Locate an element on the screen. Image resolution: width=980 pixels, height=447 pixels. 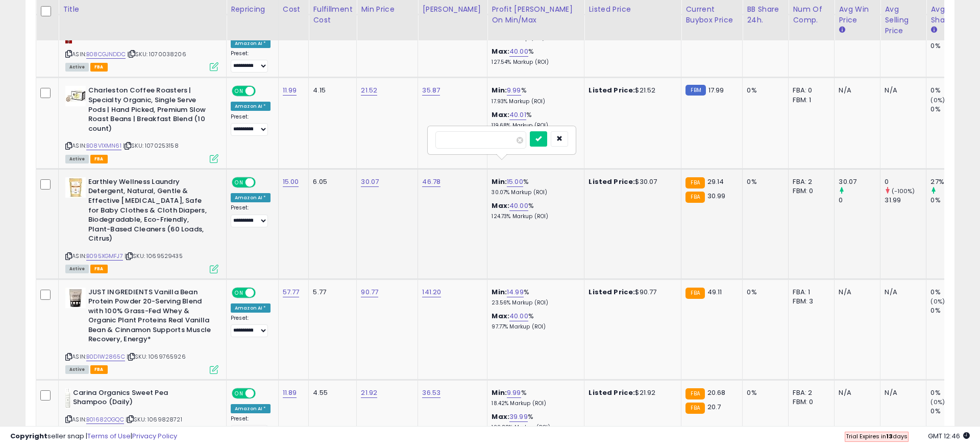
span: | SKU: 1070253158 is located at coordinates (151, 146).